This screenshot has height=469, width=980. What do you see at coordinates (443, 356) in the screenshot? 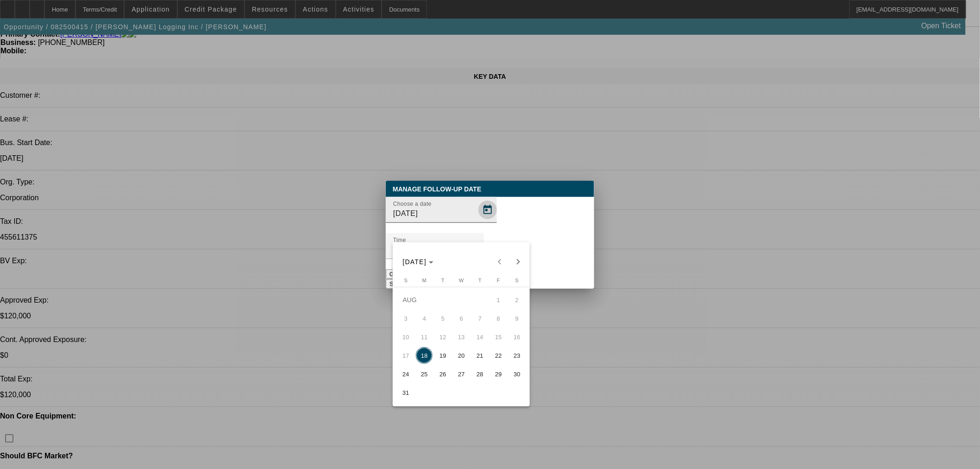
I see `span: 19` at bounding box center [443, 356].